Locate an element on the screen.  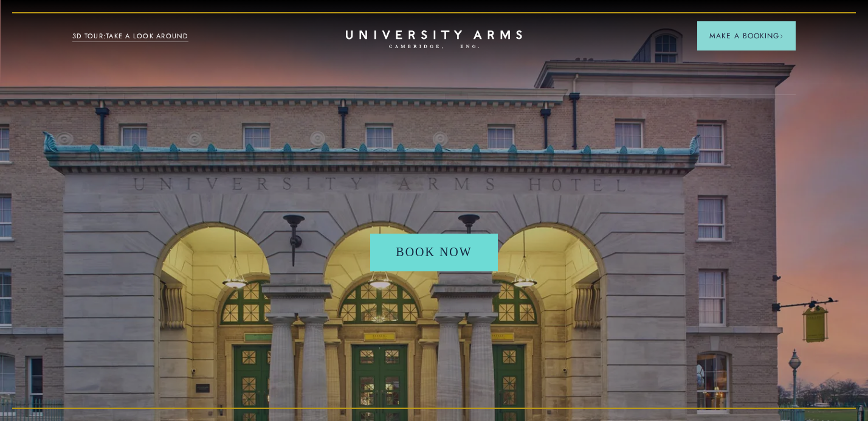
button: Make a BookingArrow icon is located at coordinates (747, 36).